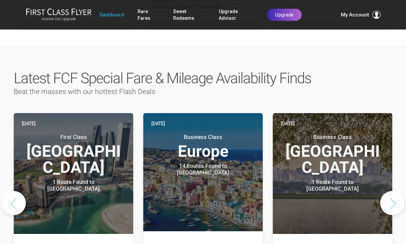  Describe the element at coordinates (59, 19) in the screenshot. I see `small: Anyone Can Upgrade` at that location.